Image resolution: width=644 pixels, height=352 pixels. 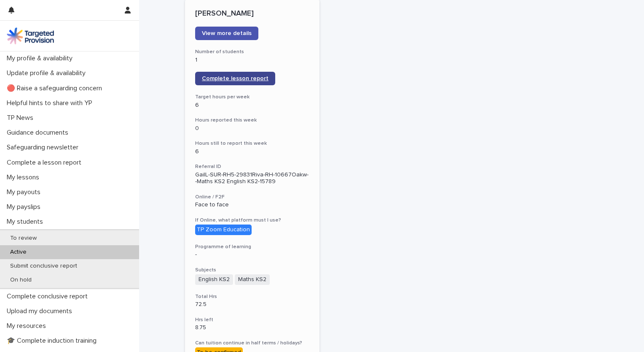 What do you see at coordinates (30, 36) in the screenshot?
I see `img: M5nRWzHhSzIhMunXDL62` at bounding box center [30, 36].